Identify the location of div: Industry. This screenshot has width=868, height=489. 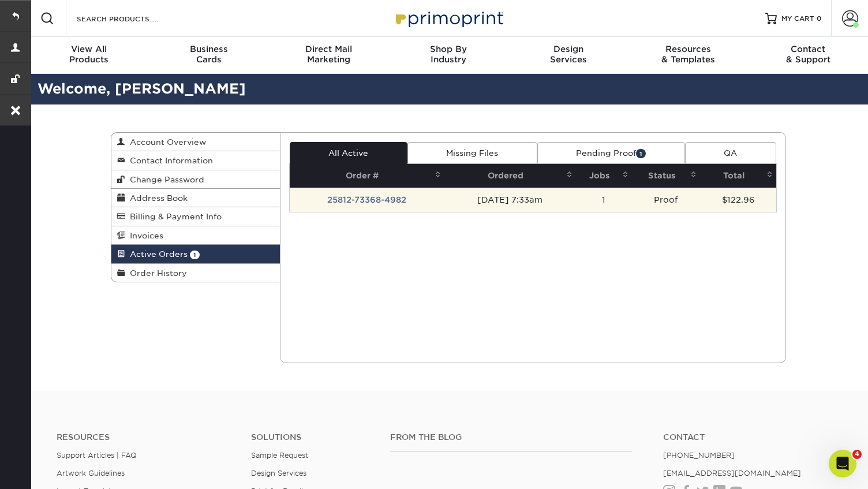
(449, 54).